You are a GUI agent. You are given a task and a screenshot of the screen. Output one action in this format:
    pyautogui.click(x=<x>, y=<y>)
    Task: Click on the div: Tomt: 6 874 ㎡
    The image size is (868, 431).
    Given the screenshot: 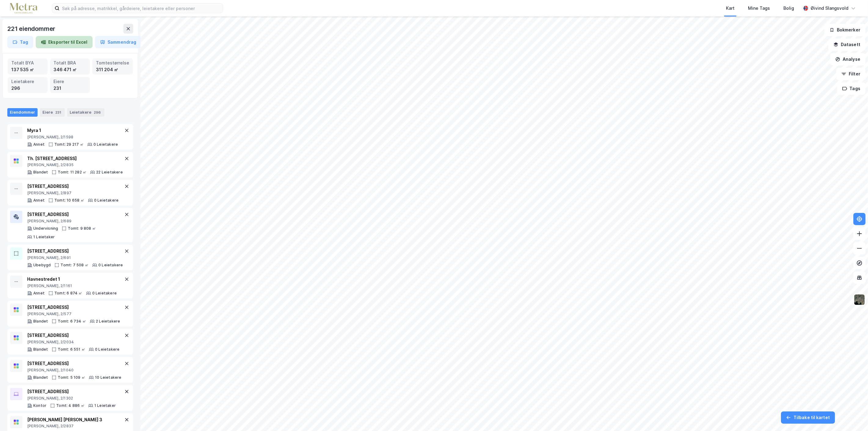 What is the action you would take?
    pyautogui.click(x=68, y=293)
    